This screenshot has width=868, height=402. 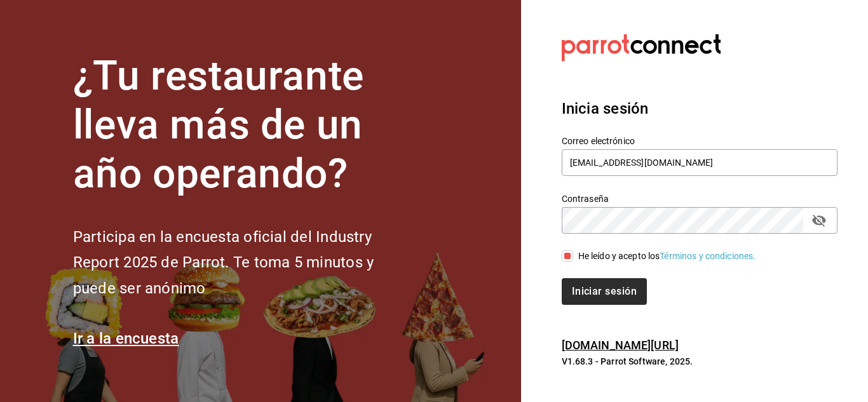 What do you see at coordinates (244, 263) in the screenshot?
I see `h2: Participa en la encuesta oficial del Industry Report 2025 de Parrot. Te toma 5 minutos y puede se...` at bounding box center [244, 263].